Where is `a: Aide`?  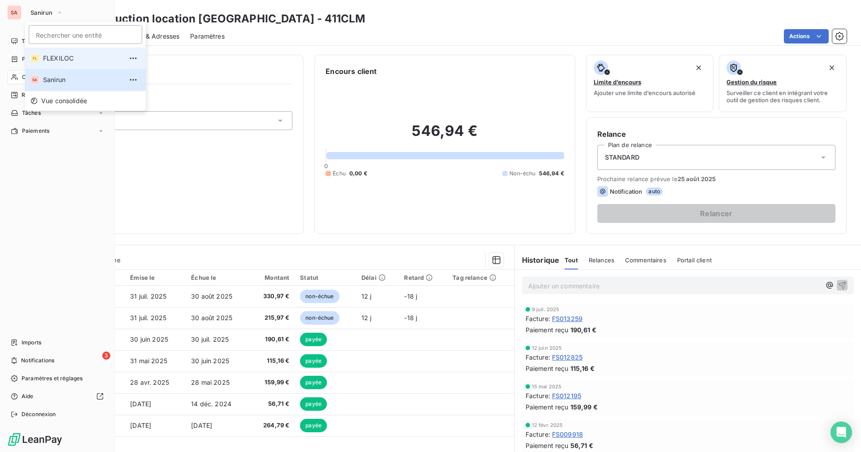
a: Aide is located at coordinates (57, 396).